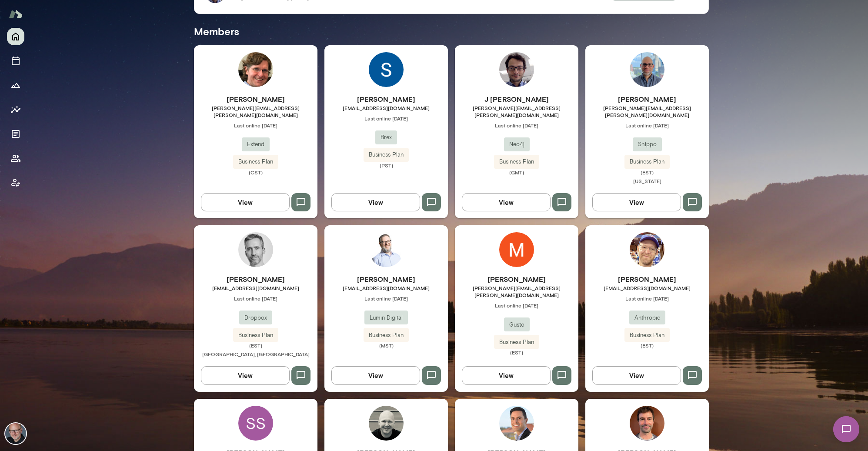  Describe the element at coordinates (256, 318) in the screenshot. I see `span: Dropbox` at that location.